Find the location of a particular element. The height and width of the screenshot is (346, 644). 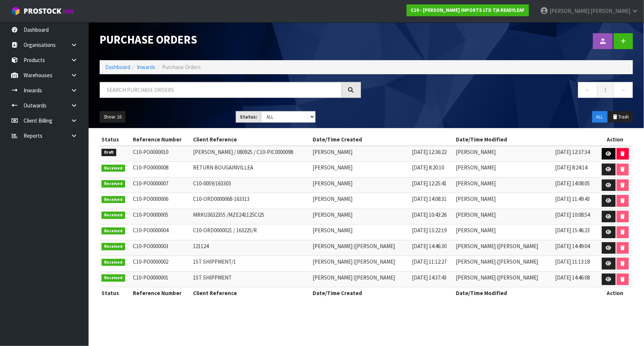

td: C10-PO0000006 is located at coordinates (161, 201).